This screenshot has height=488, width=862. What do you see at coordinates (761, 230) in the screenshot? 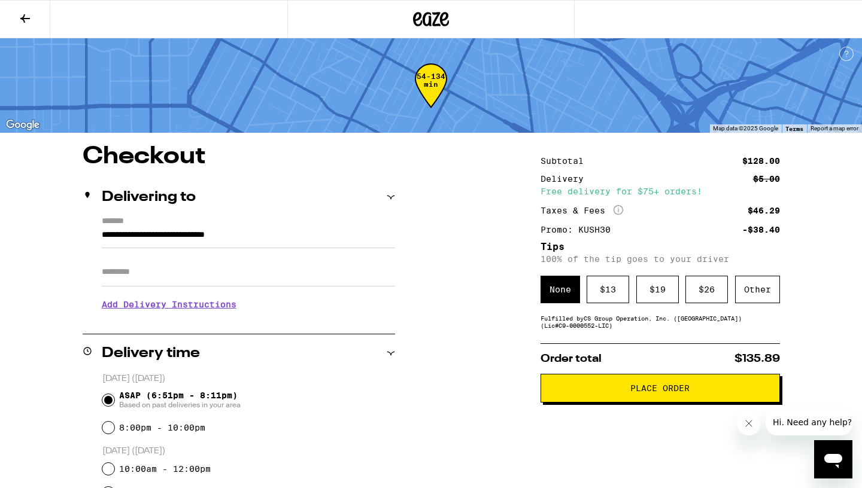
I see `div: -$38.40` at bounding box center [761, 230].